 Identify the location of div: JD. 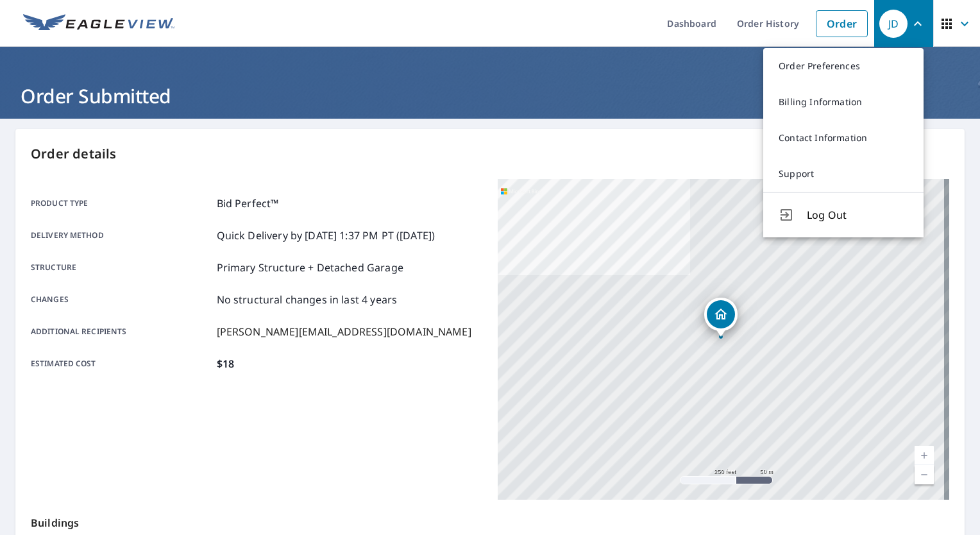
(894, 23).